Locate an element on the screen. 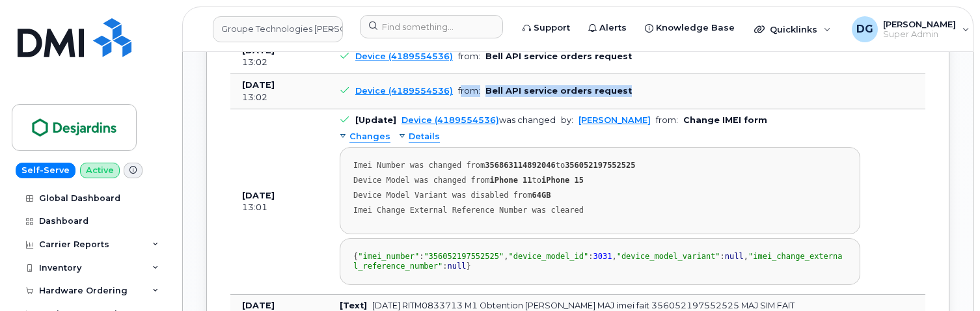 This screenshot has height=311, width=980. b: [Text] is located at coordinates (353, 305).